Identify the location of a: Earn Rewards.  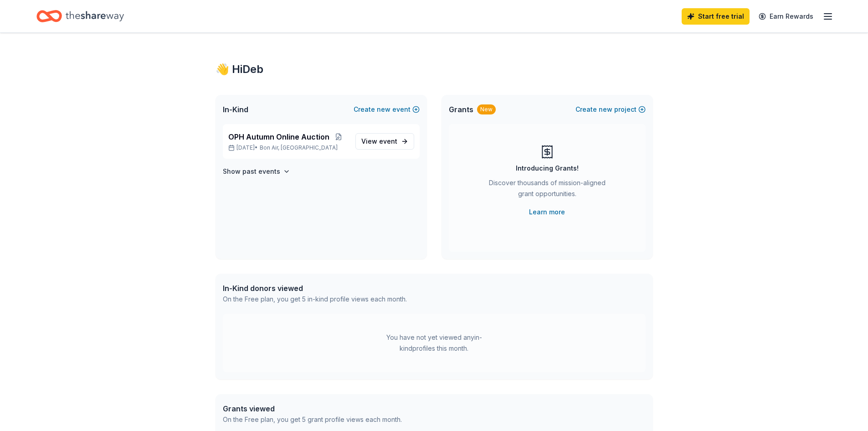
(786, 16).